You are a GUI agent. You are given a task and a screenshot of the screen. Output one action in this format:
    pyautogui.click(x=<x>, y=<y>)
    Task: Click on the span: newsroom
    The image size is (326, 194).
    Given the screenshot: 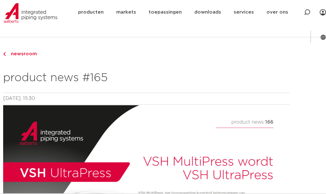 What is the action you would take?
    pyautogui.click(x=22, y=54)
    